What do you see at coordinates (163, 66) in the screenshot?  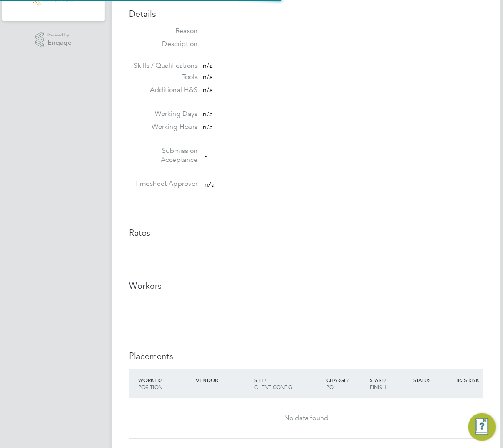 I see `label: Skills / Qualifications` at bounding box center [163, 66].